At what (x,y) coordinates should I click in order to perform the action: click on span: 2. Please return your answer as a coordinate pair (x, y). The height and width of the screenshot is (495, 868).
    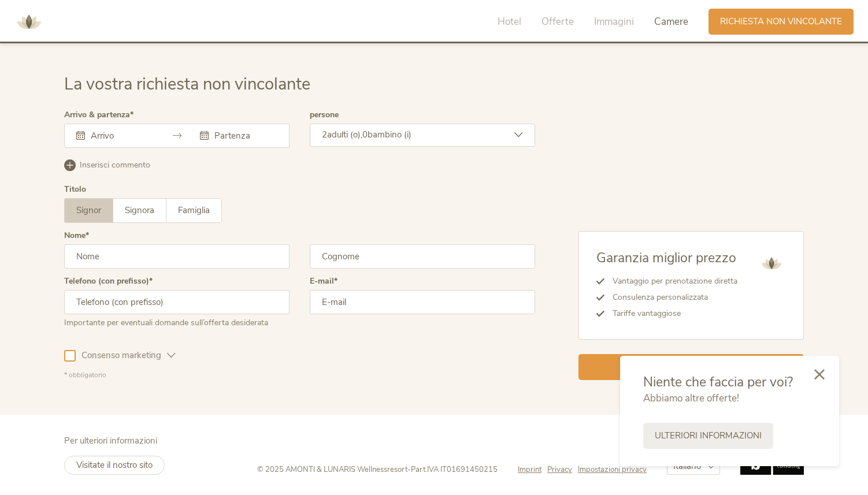
    Looking at the image, I should click on (324, 135).